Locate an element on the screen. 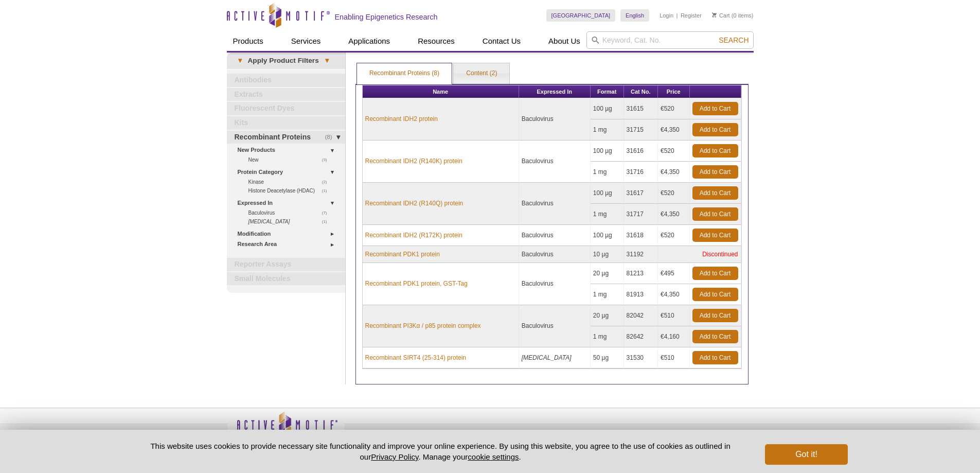 The height and width of the screenshot is (473, 980). button: Got it! is located at coordinates (806, 455).